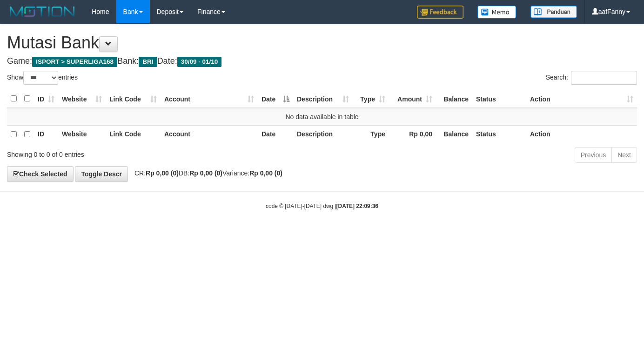 The image size is (644, 349). I want to click on select: Showentries, so click(40, 78).